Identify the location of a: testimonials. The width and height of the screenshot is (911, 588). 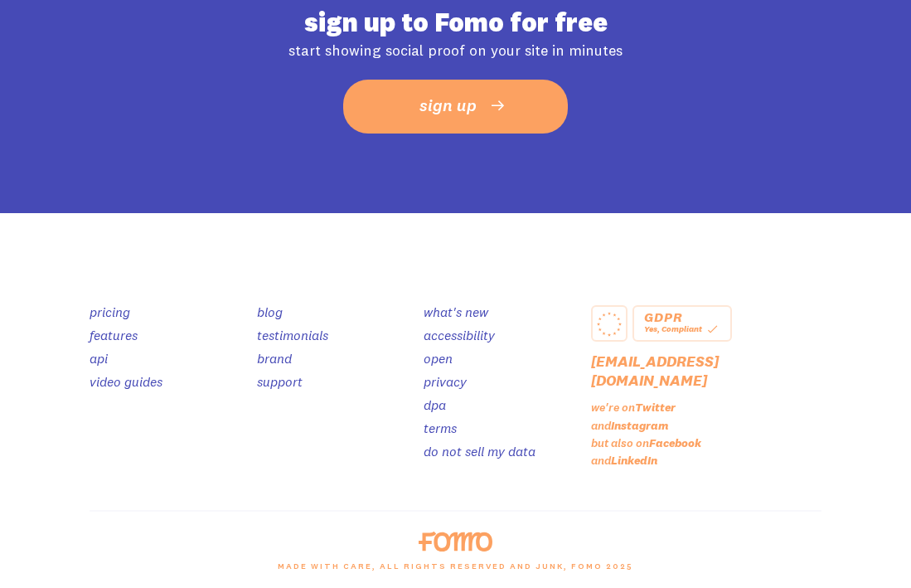
(292, 335).